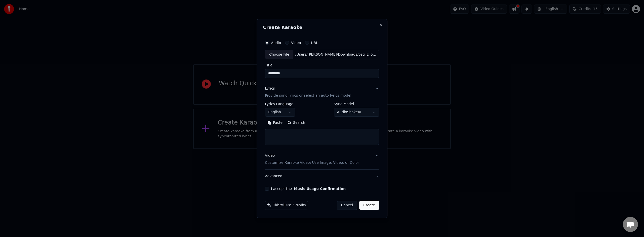 Image resolution: width=644 pixels, height=237 pixels. I want to click on button: Advanced, so click(322, 176).